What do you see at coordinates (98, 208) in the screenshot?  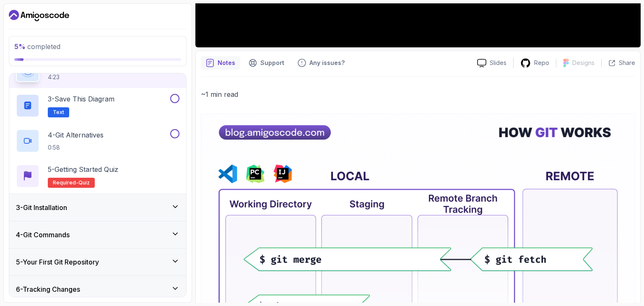 I see `button: 3-Git Installation` at bounding box center [98, 208].